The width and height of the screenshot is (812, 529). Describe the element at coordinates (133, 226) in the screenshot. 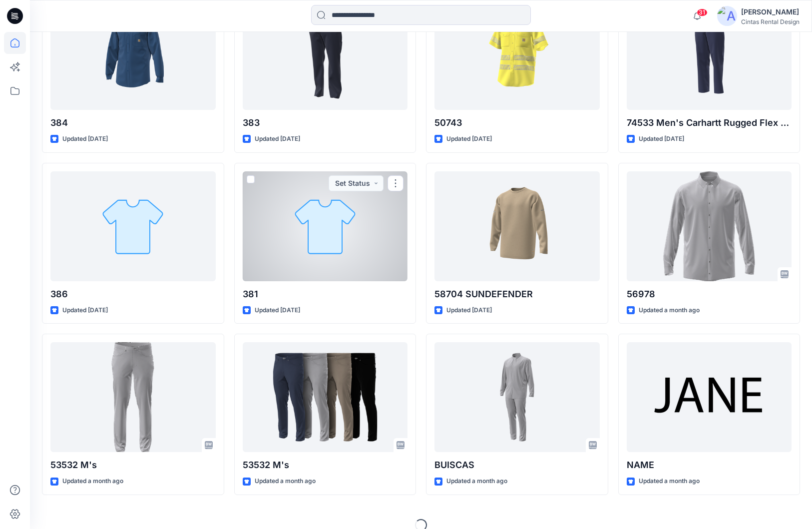

I see `a: 386` at that location.